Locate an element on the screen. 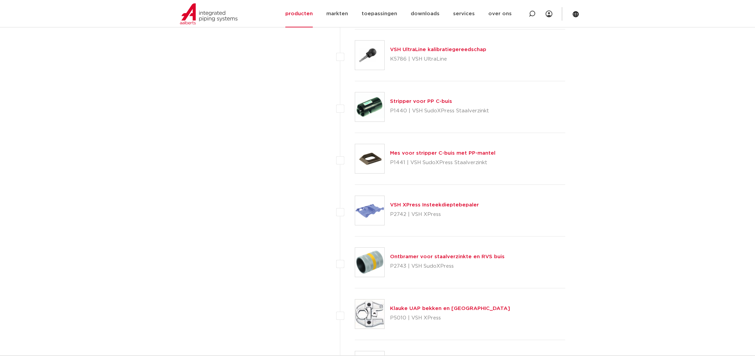 This screenshot has width=755, height=356. a: VSH XPress Insteekdieptebepaler is located at coordinates (434, 205).